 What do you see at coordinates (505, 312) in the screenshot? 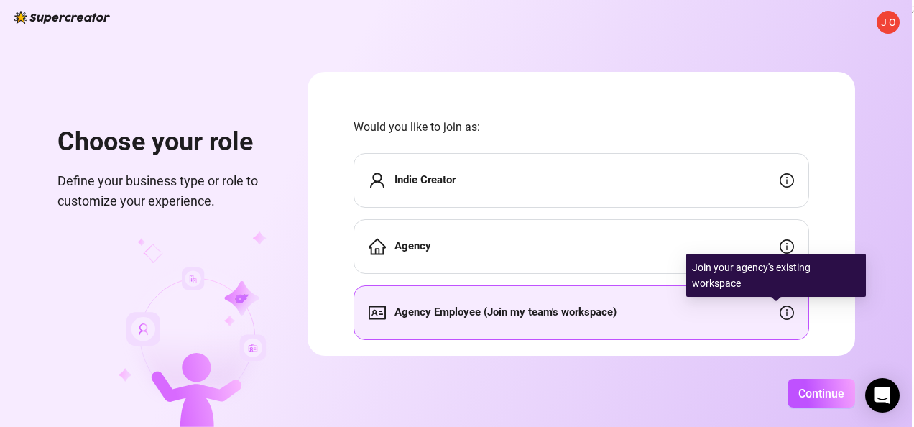
I see `strong: Agency Employee (Join my team's workspace)` at bounding box center [505, 312].